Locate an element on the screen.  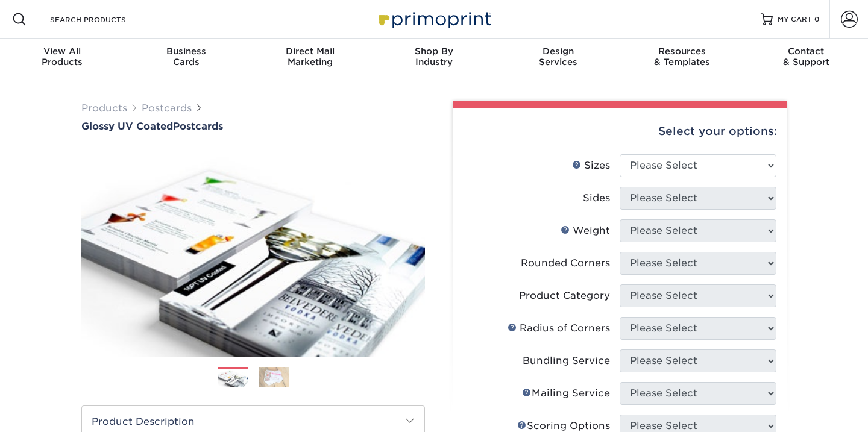
a: Resources& Templates is located at coordinates (682, 57).